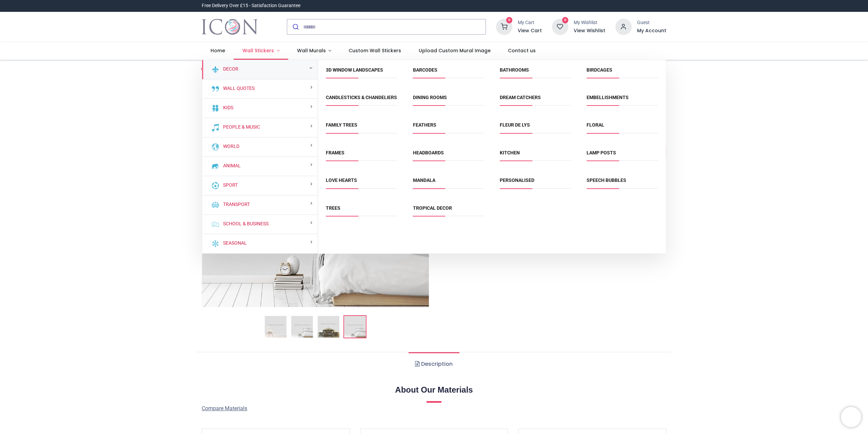  Describe the element at coordinates (245, 224) in the screenshot. I see `a: School & Business` at that location.